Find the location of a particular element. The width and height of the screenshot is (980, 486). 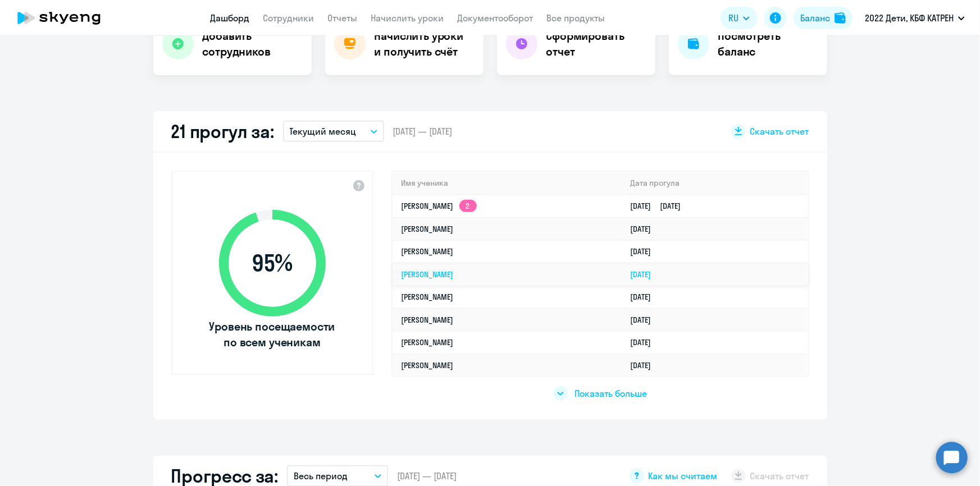

span: RU is located at coordinates (733, 18).